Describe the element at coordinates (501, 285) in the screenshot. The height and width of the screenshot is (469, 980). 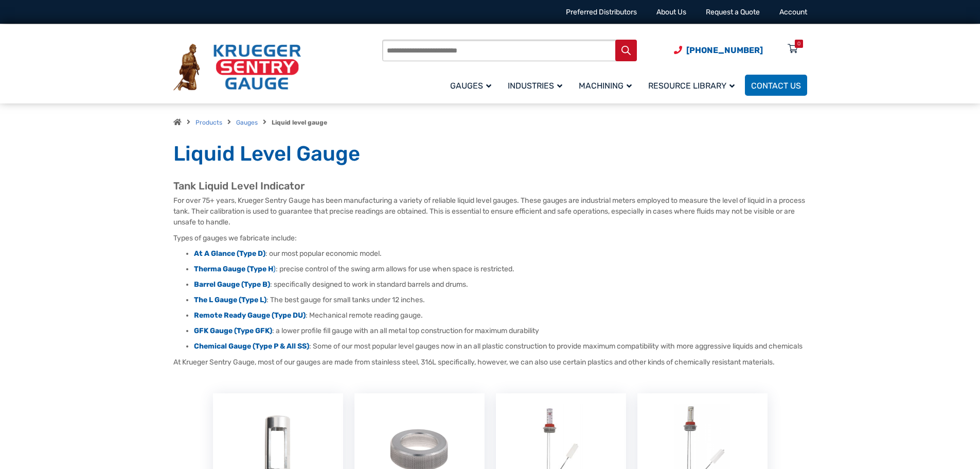
I see `li: : specifically designed to work in standard barrels and drums.` at that location.